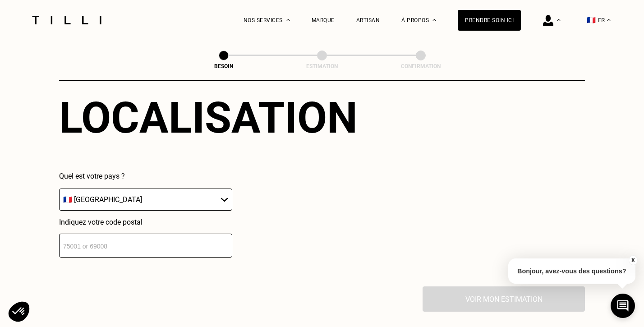  Describe the element at coordinates (572, 271) in the screenshot. I see `p: Bonjour, avez-vous des questions?` at that location.